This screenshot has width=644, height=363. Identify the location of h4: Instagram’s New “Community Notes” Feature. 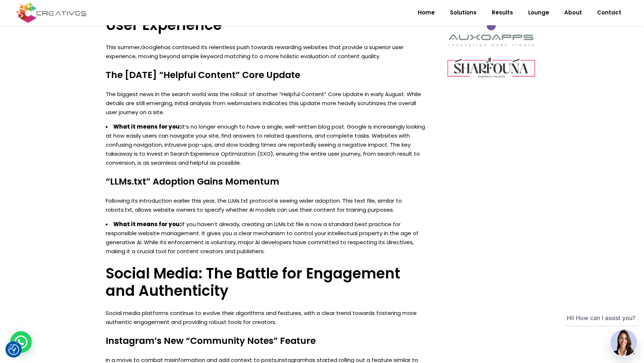
(266, 341).